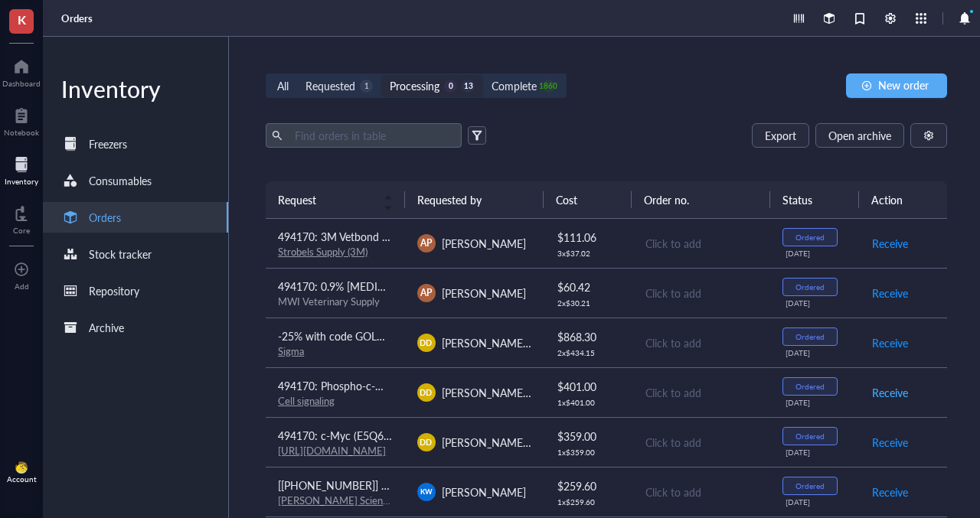  I want to click on span: Export, so click(781, 135).